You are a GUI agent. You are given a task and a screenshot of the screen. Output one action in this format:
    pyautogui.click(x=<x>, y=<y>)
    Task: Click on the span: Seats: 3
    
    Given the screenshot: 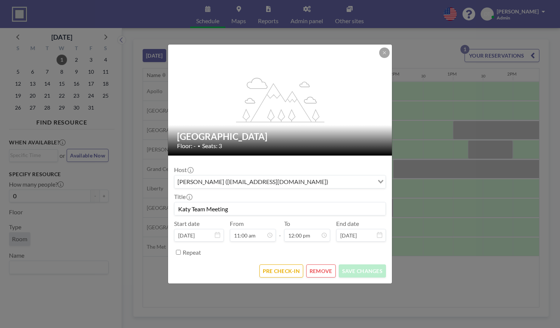 What is the action you would take?
    pyautogui.click(x=212, y=146)
    